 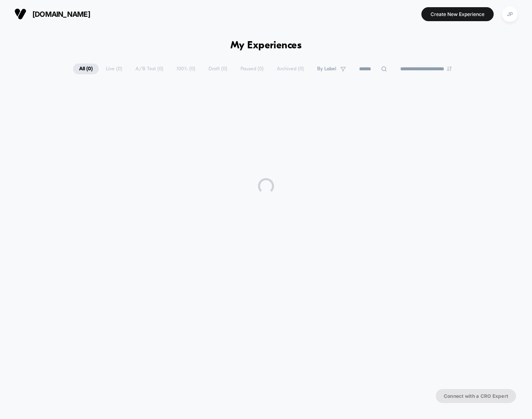 I want to click on span: By Label, so click(x=327, y=68).